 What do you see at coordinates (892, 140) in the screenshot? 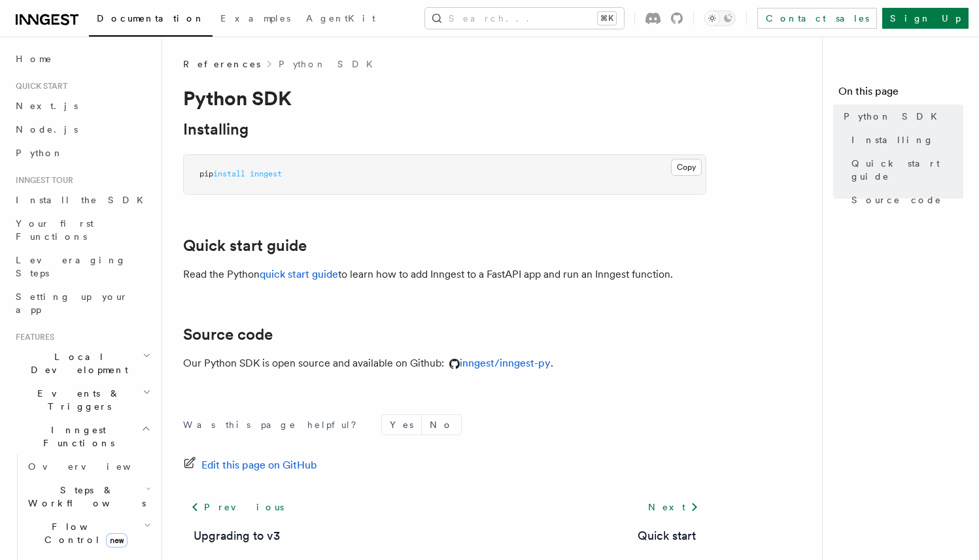
I see `span: Installing` at bounding box center [892, 140].